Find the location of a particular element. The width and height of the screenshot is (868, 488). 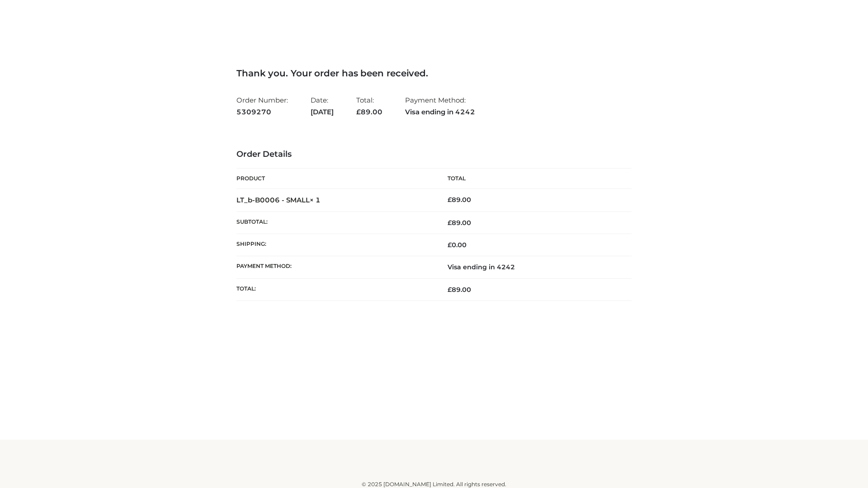

th: Total: is located at coordinates (335, 289).